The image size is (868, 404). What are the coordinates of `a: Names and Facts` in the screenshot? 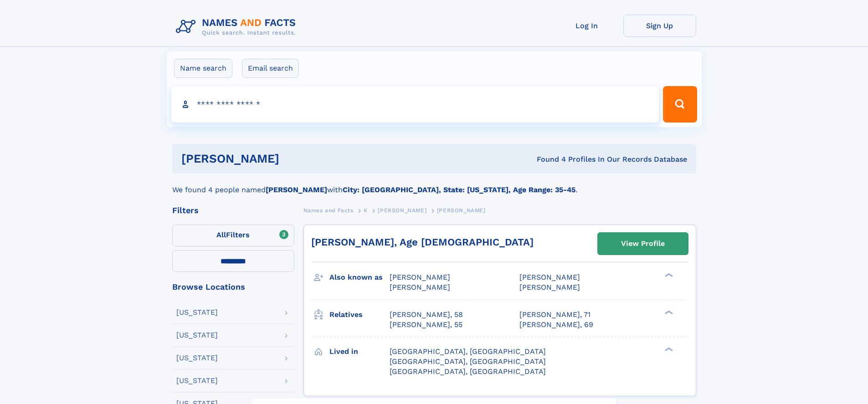 It's located at (329, 210).